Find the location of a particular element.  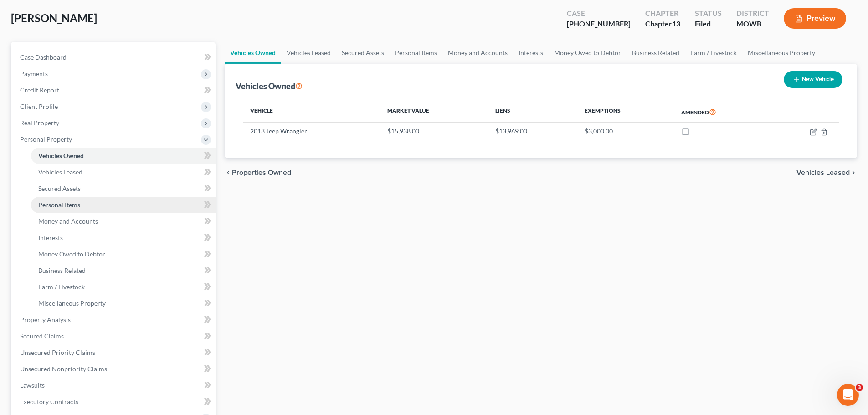

span: Money and Accounts is located at coordinates (68, 221).